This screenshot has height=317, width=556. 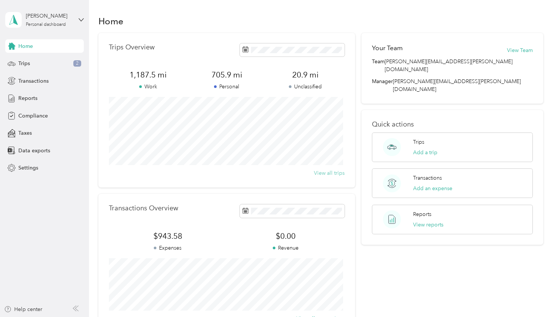 I want to click on span: Manager, so click(x=383, y=85).